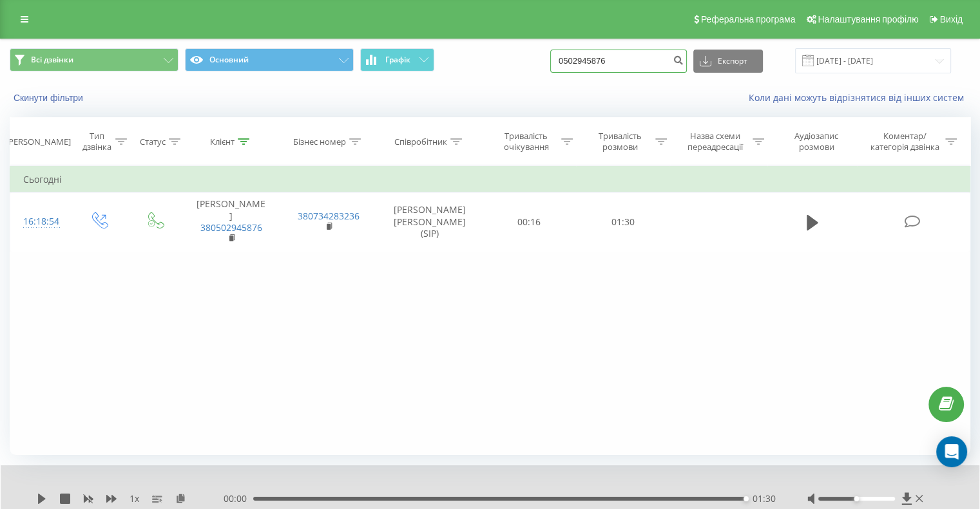  Describe the element at coordinates (867, 20) in the screenshot. I see `span: Налаштування профілю` at that location.